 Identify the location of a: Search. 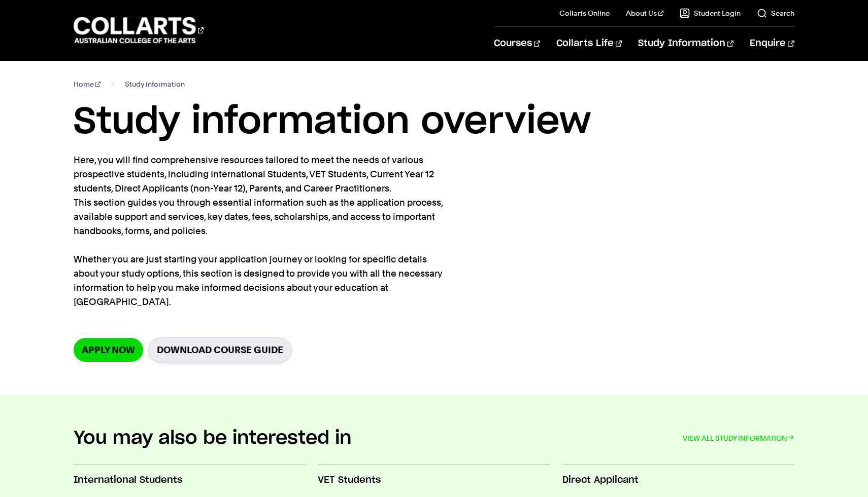
(776, 13).